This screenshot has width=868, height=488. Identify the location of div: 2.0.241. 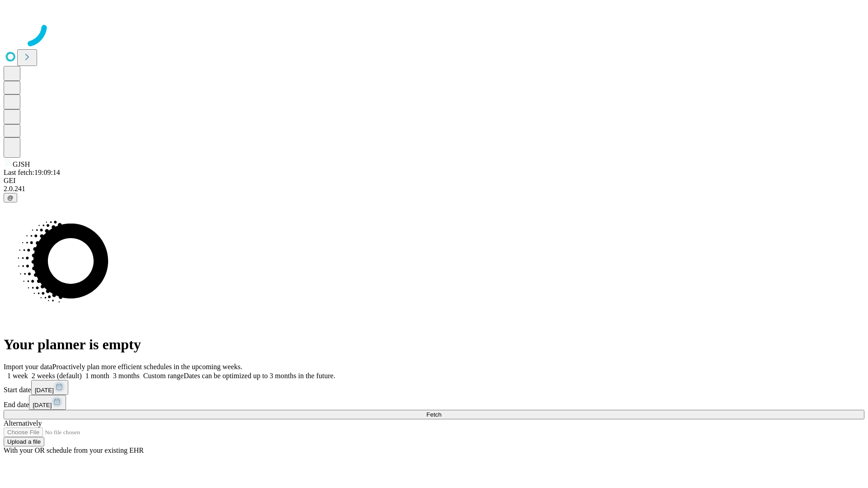
(434, 189).